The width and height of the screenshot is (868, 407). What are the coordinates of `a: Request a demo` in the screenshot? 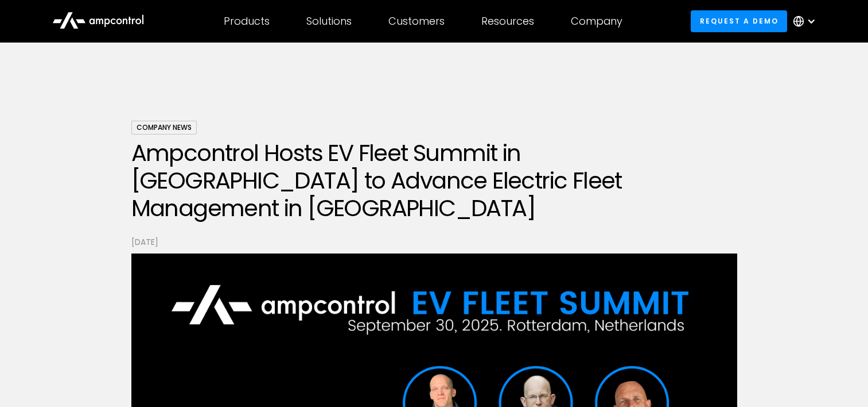 It's located at (739, 20).